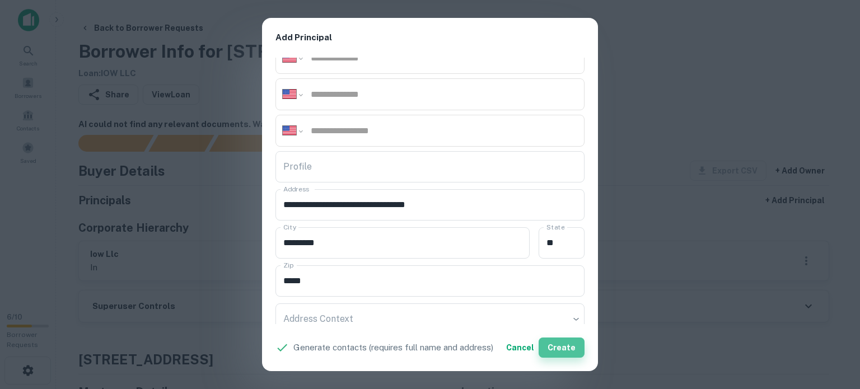  Describe the element at coordinates (288, 265) in the screenshot. I see `label: Zip` at that location.